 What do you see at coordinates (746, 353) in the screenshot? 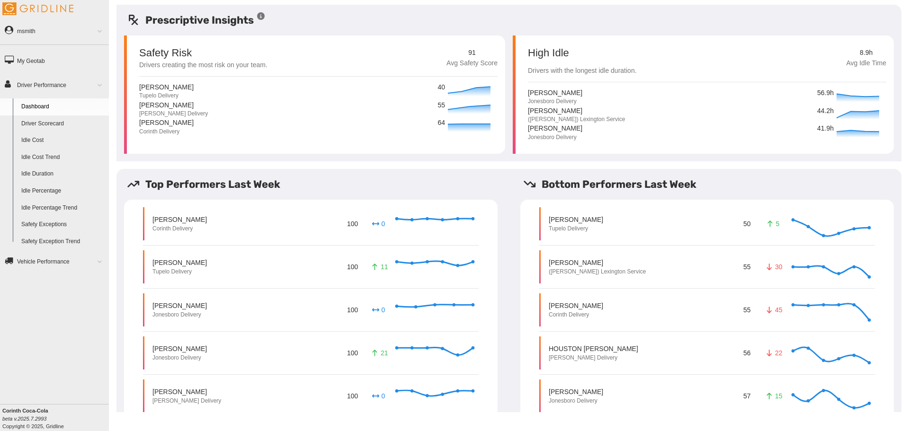
I see `p: 56` at bounding box center [746, 353].